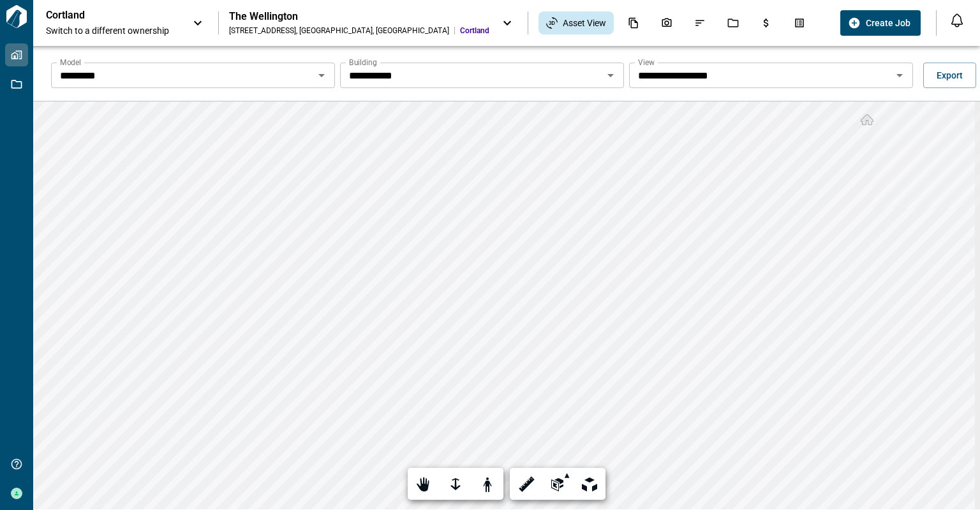 The height and width of the screenshot is (510, 980). I want to click on label: View, so click(646, 62).